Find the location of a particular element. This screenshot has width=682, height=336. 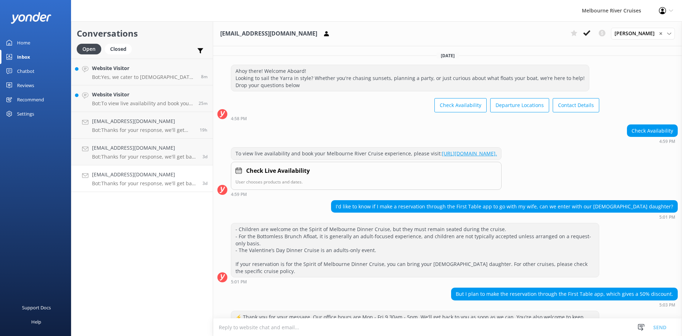

a: Open is located at coordinates (91, 49).